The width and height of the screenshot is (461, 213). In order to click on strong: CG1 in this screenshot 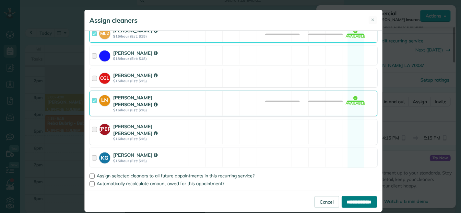, I will do `click(105, 77)`.